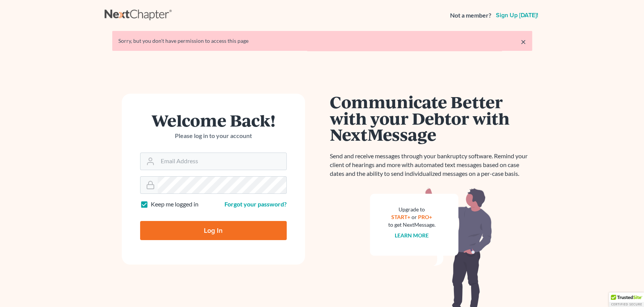 The height and width of the screenshot is (307, 644). I want to click on div: to get NextMessage., so click(412, 225).